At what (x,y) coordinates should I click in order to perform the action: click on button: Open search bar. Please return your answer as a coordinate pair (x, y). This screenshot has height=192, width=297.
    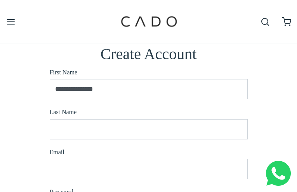
    Looking at the image, I should click on (265, 21).